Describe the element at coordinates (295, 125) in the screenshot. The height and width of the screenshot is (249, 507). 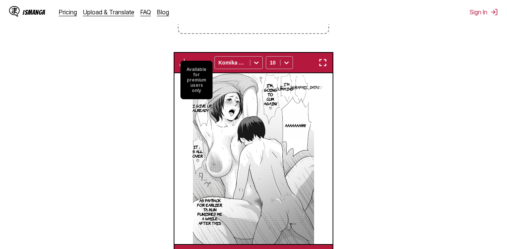
I see `p: AAAAAAAHH!` at that location.